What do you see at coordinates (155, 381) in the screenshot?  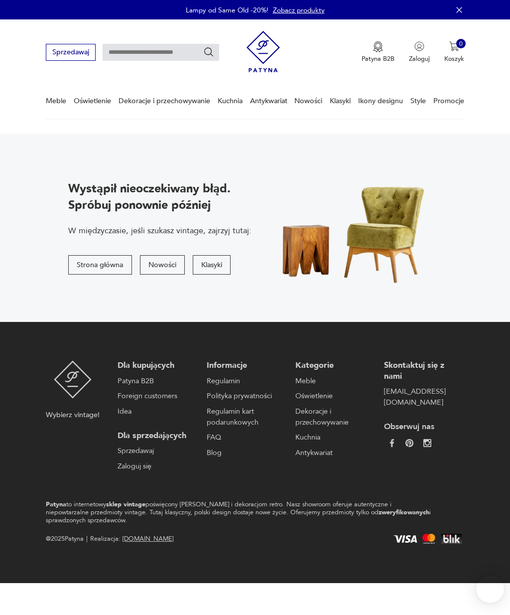 I see `a: Patyna B2B` at bounding box center [155, 381].